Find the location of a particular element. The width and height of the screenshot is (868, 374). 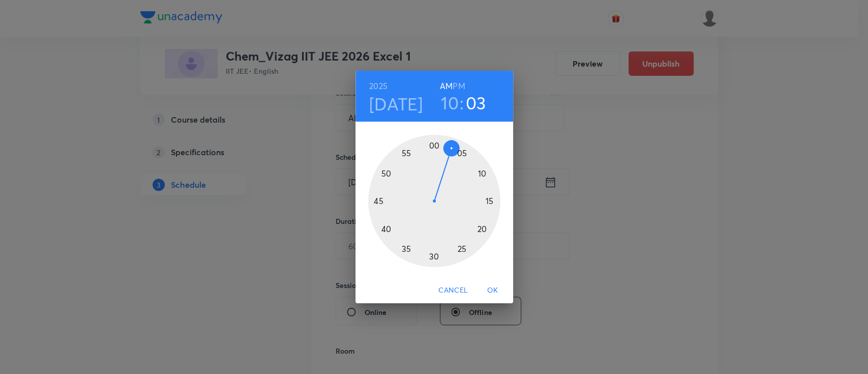

button: 03 is located at coordinates (476, 102).